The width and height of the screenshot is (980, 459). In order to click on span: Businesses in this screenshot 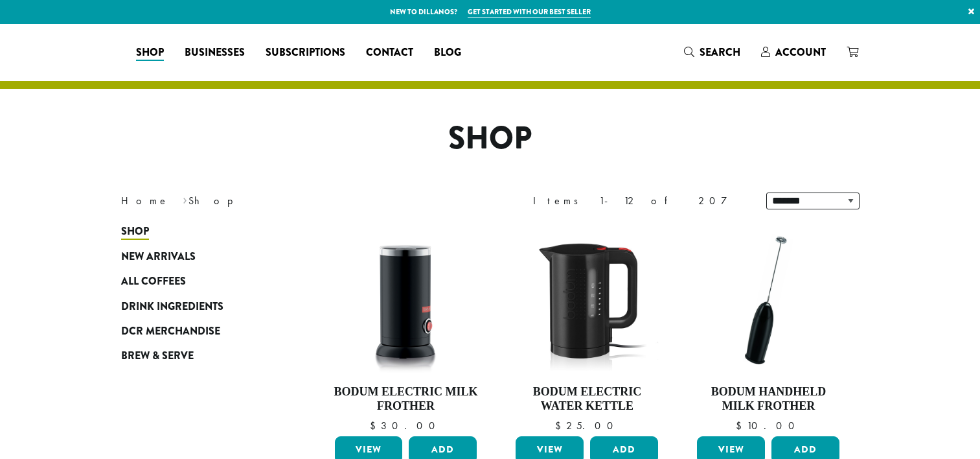, I will do `click(214, 52)`.